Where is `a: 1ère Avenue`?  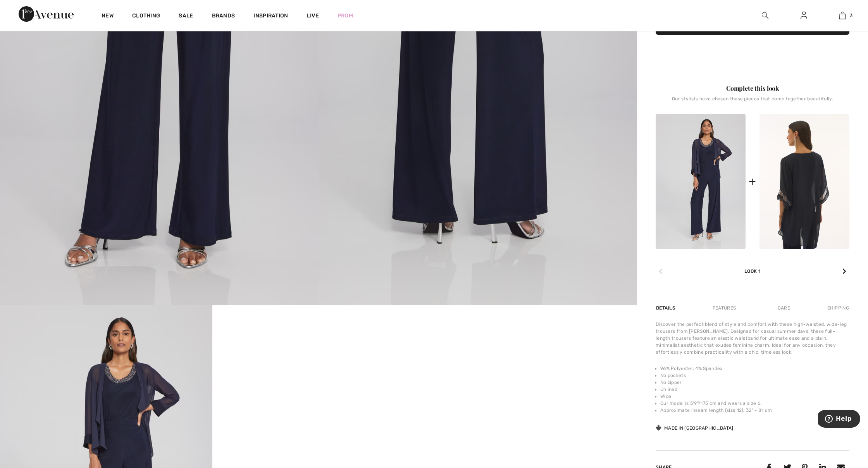 a: 1ère Avenue is located at coordinates (46, 14).